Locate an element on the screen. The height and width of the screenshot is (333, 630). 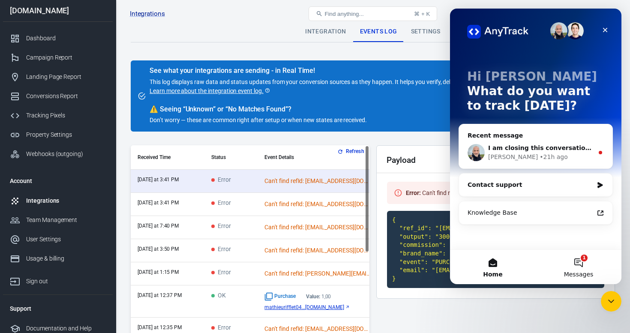
time: 2025-09-12T12:35:43+04:00 is located at coordinates (159, 327).